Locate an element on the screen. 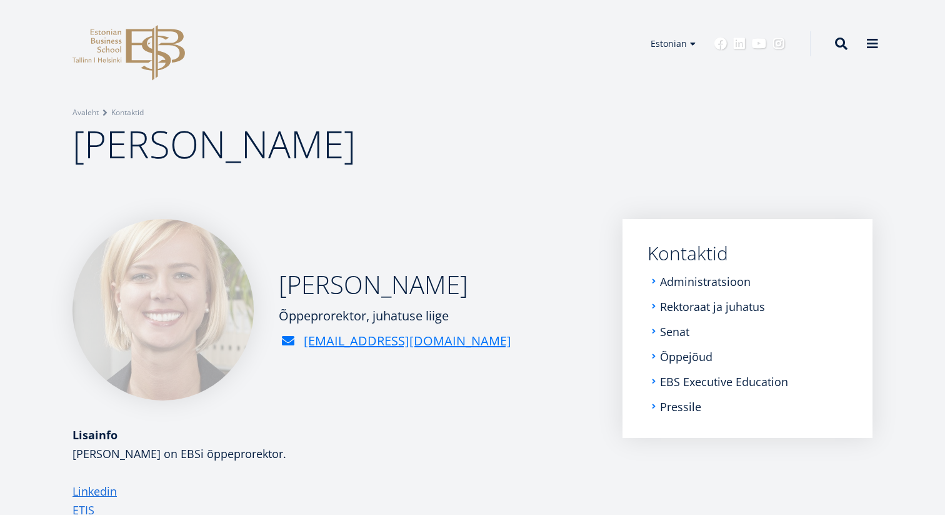 Image resolution: width=945 pixels, height=515 pixels. a: Pressile is located at coordinates (681, 406).